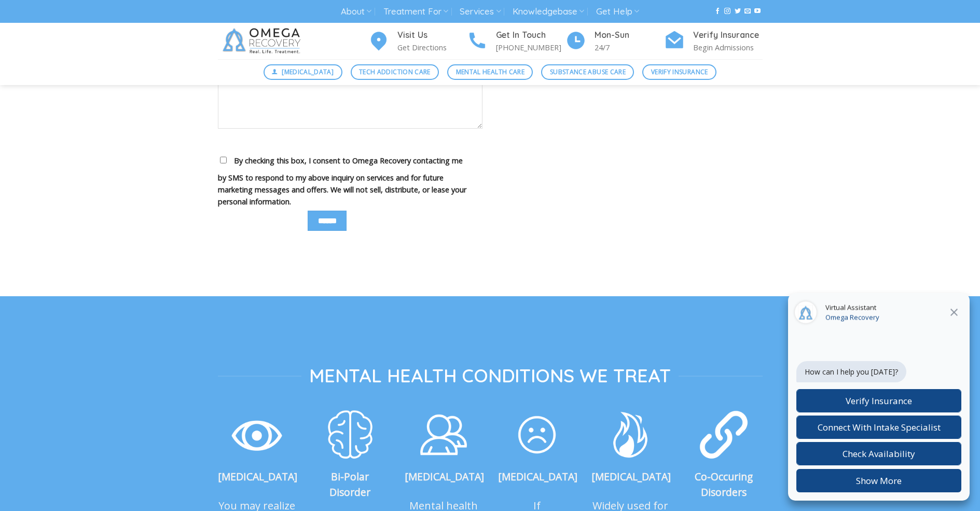 The width and height of the screenshot is (980, 511). I want to click on span: Substance Abuse Care, so click(588, 71).